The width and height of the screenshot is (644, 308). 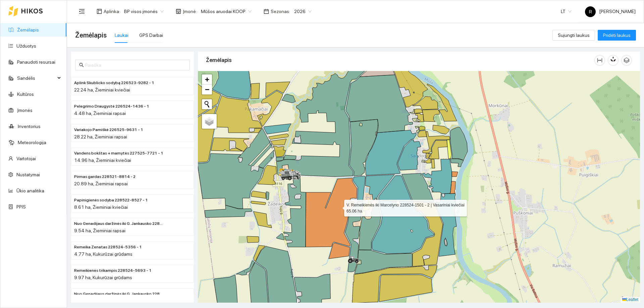 What do you see at coordinates (103, 160) in the screenshot?
I see `span: 14.96 ha, Žieminiai kviečiai` at bounding box center [103, 160].